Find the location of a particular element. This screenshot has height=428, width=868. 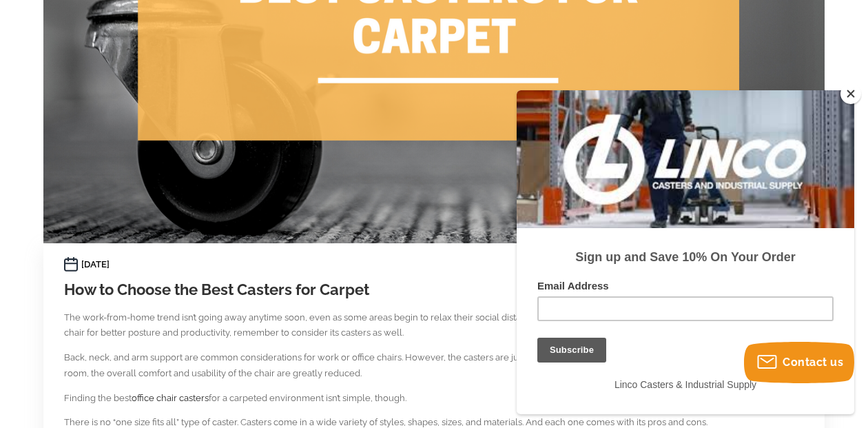

span: Linco Casters & Industrial Supply is located at coordinates (169, 294).